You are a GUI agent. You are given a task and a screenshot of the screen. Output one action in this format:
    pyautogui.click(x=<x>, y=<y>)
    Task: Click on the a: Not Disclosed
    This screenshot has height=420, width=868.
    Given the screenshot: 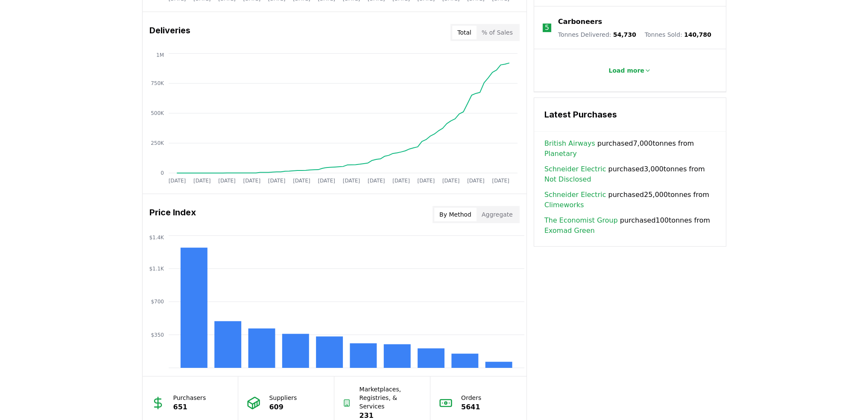 What is the action you would take?
    pyautogui.click(x=568, y=179)
    